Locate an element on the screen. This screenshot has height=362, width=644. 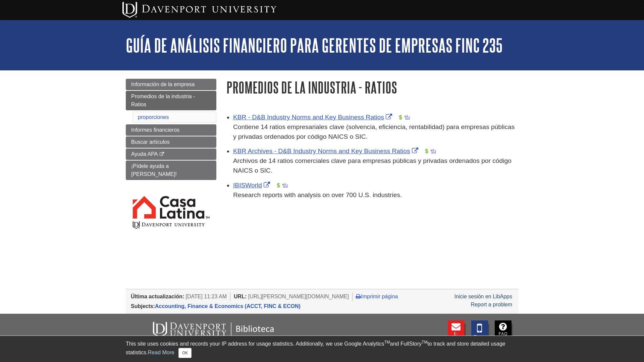
button: Close is located at coordinates (185, 353).